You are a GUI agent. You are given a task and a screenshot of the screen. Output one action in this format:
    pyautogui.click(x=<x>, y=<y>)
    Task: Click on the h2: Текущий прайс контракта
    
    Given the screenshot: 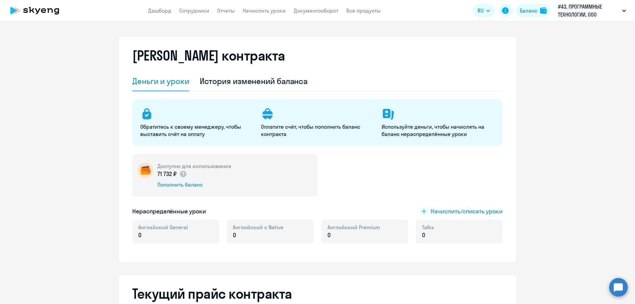 What is the action you would take?
    pyautogui.click(x=318, y=294)
    